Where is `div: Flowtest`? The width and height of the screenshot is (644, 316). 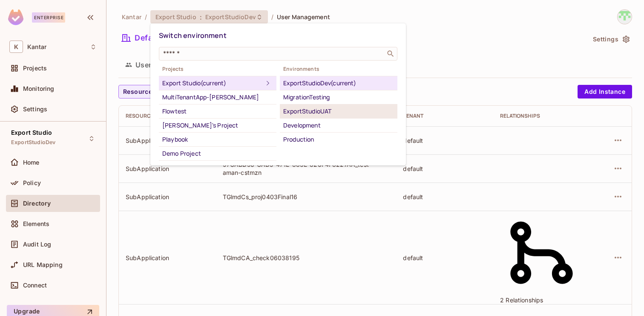
div: Flowtest is located at coordinates (218, 111).